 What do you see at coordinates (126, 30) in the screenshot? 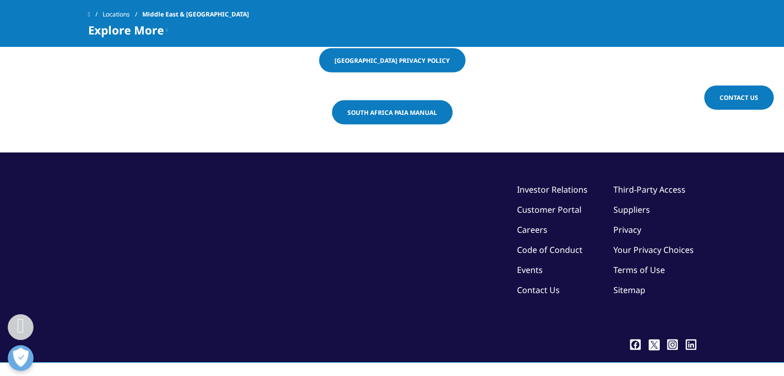
I see `span: Explore More` at bounding box center [126, 30].